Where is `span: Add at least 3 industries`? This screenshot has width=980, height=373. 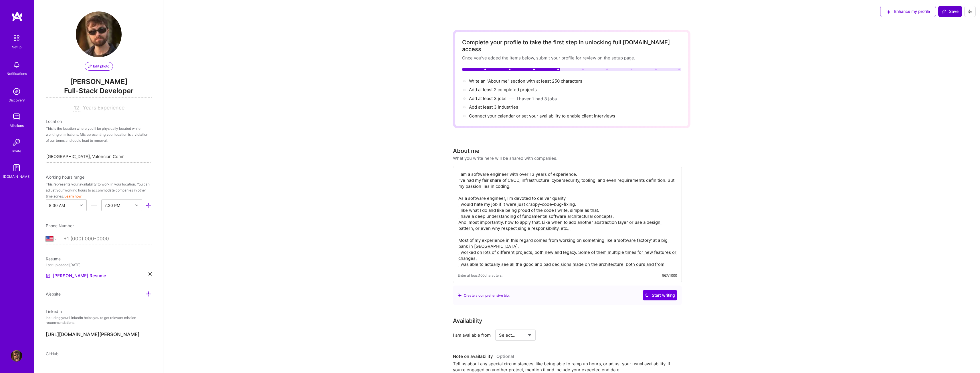
span: Add at least 3 industries is located at coordinates (494, 107).